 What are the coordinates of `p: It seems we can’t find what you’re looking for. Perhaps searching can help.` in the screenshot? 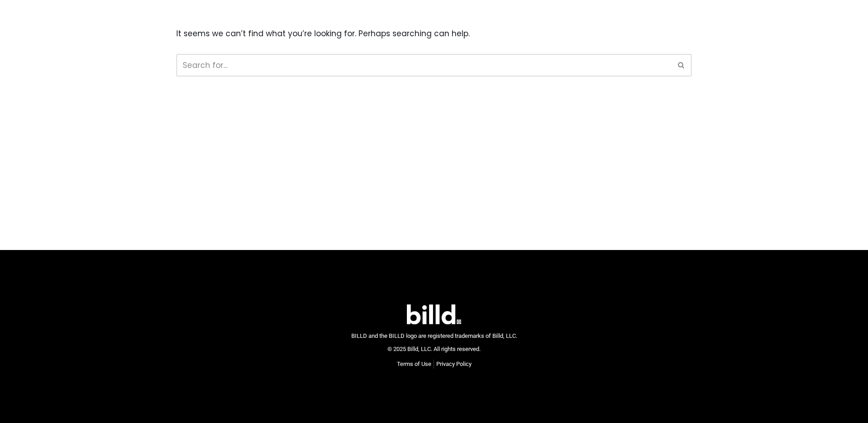 It's located at (434, 34).